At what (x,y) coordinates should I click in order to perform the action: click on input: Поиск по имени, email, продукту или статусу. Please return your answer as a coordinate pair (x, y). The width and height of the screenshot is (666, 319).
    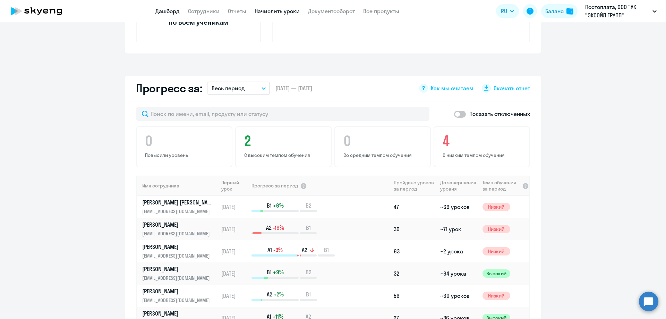
    Looking at the image, I should click on (283, 114).